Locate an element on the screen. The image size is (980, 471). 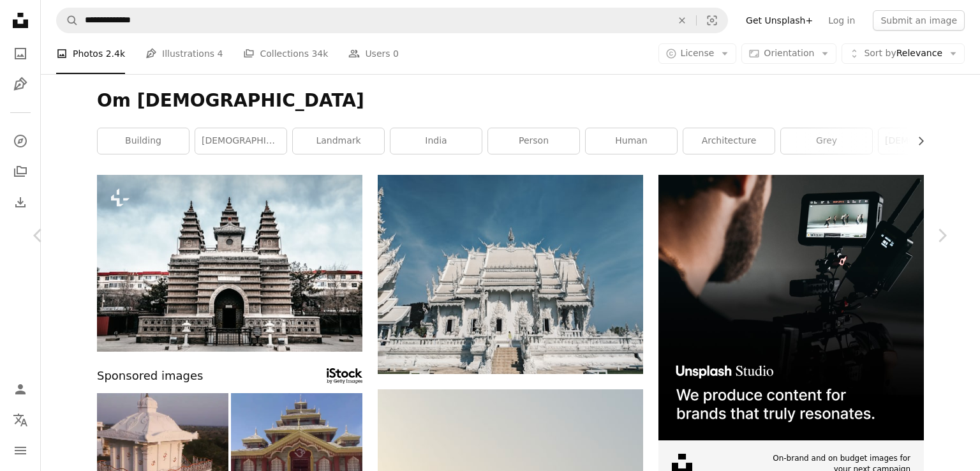
a: Log in / Sign up is located at coordinates (20, 389).